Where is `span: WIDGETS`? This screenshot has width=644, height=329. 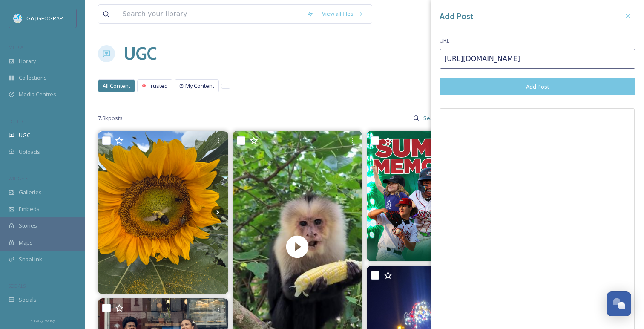
span: WIDGETS is located at coordinates (19, 178).